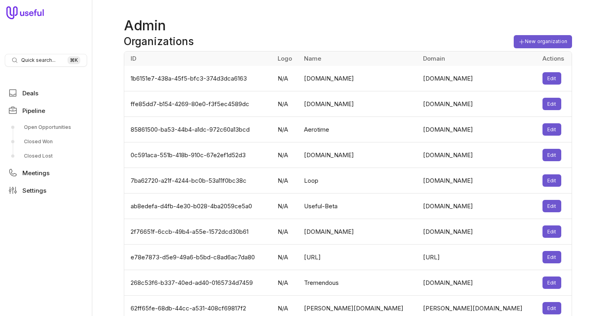 The width and height of the screenshot is (604, 316). What do you see at coordinates (198, 232) in the screenshot?
I see `td: 2f76651f-6ccb-49b4-a55e-1572dcd30b61` at bounding box center [198, 232].